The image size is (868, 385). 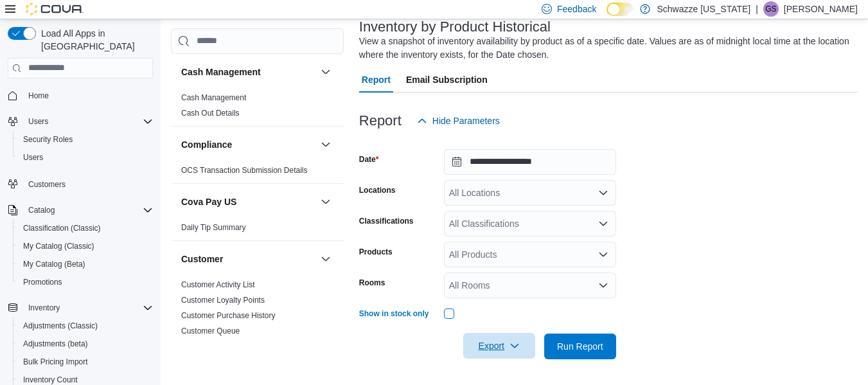 I want to click on a: Promotions, so click(x=42, y=282).